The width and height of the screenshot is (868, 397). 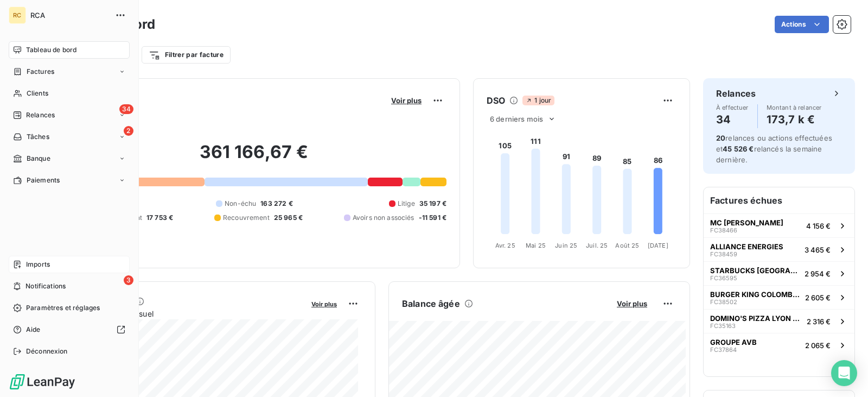 What do you see at coordinates (818, 250) in the screenshot?
I see `span: 3 465 €` at bounding box center [818, 250].